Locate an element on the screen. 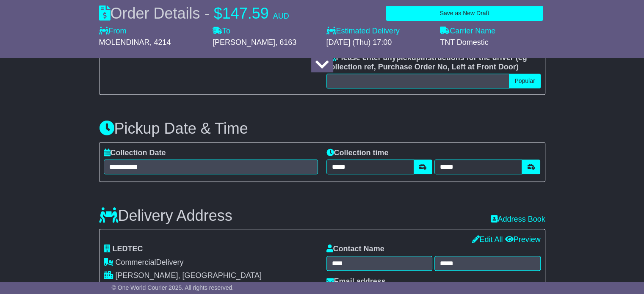 The height and width of the screenshot is (294, 644). label: Collection Date is located at coordinates (135, 153).